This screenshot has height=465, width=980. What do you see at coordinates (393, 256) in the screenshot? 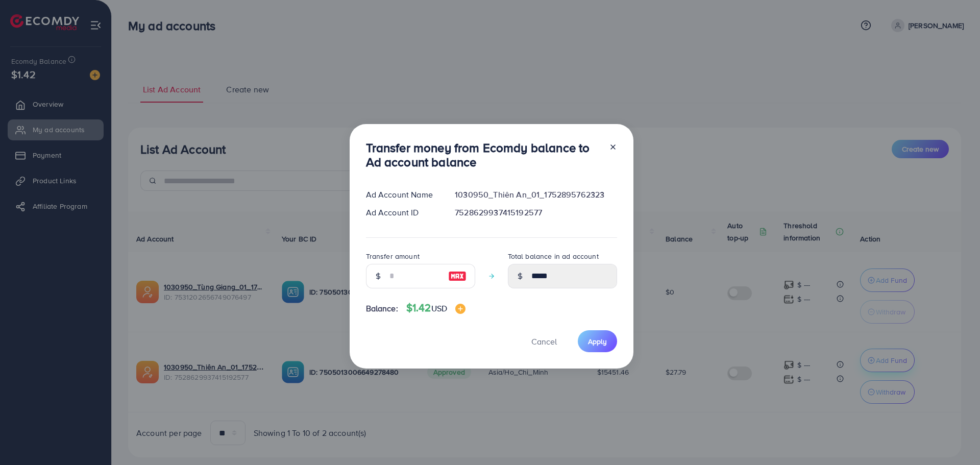
I see `label: Transfer amount` at bounding box center [393, 256].